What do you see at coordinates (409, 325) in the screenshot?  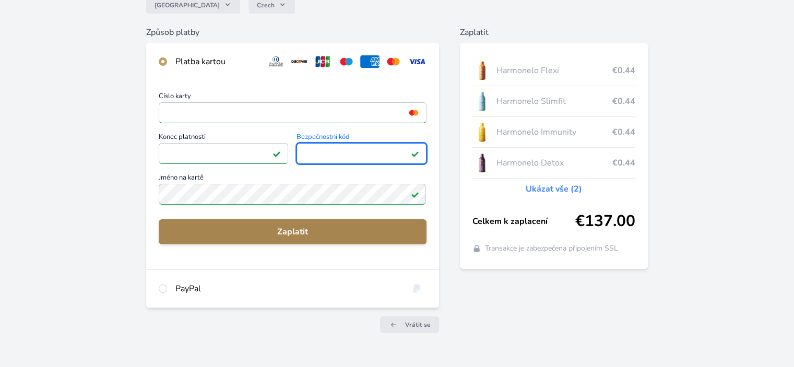 I see `a: Vrátit se` at bounding box center [409, 325].